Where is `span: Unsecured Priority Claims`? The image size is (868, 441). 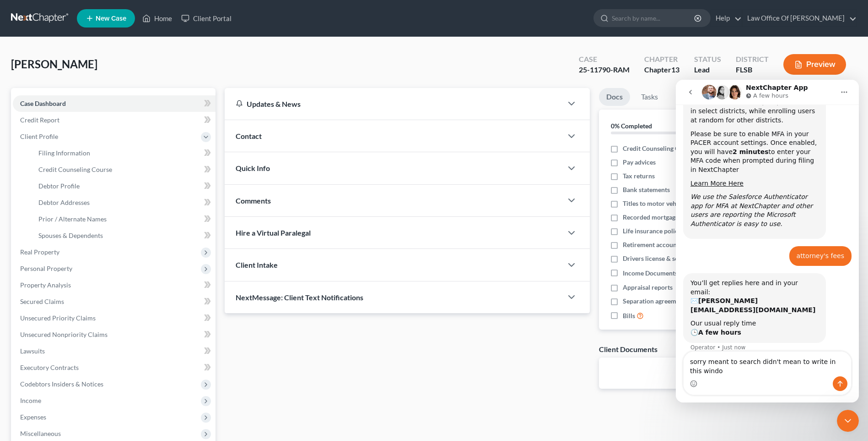 span: Unsecured Priority Claims is located at coordinates (58, 317).